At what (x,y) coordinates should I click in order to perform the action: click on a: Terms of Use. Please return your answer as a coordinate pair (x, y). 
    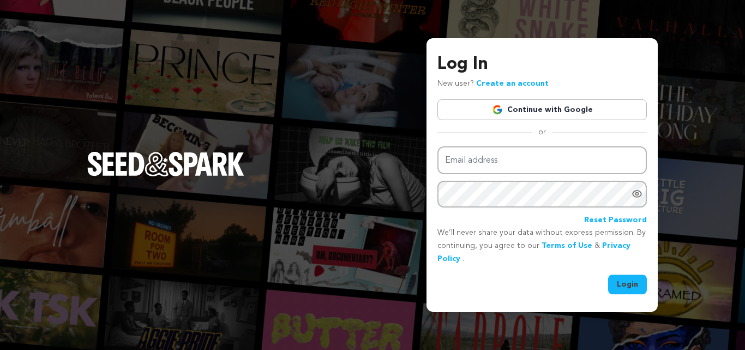
    Looking at the image, I should click on (567, 246).